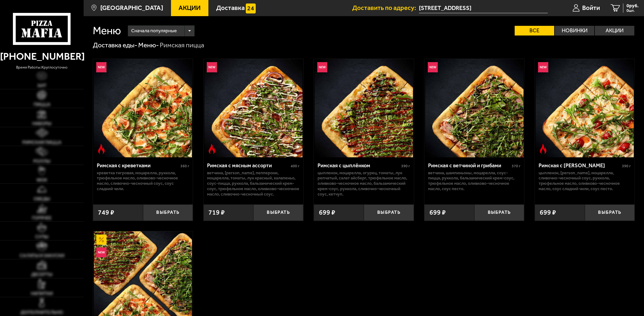  Describe the element at coordinates (42, 256) in the screenshot. I see `span: Салаты и закуски` at that location.